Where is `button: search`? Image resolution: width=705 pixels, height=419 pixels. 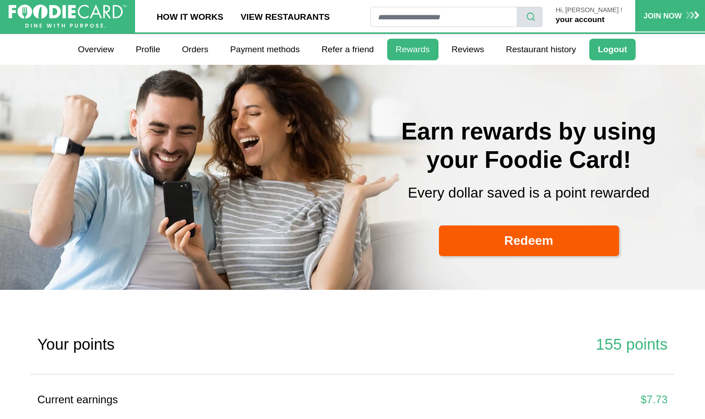
button: search is located at coordinates (530, 17).